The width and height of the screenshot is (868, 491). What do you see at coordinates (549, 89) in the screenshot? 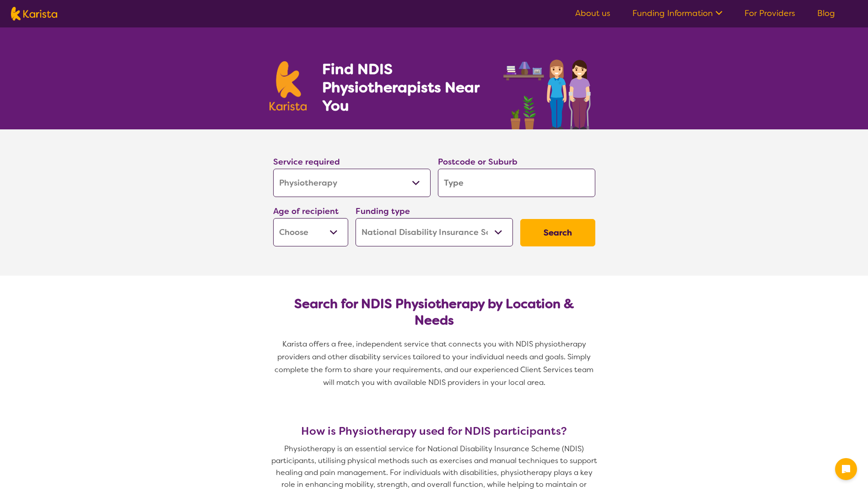
I see `img: physiotherapy` at bounding box center [549, 89].